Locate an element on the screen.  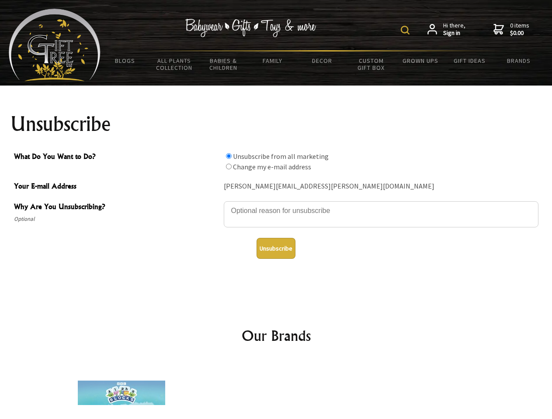
span: Why Are You Unsubscribing? is located at coordinates (117, 207).